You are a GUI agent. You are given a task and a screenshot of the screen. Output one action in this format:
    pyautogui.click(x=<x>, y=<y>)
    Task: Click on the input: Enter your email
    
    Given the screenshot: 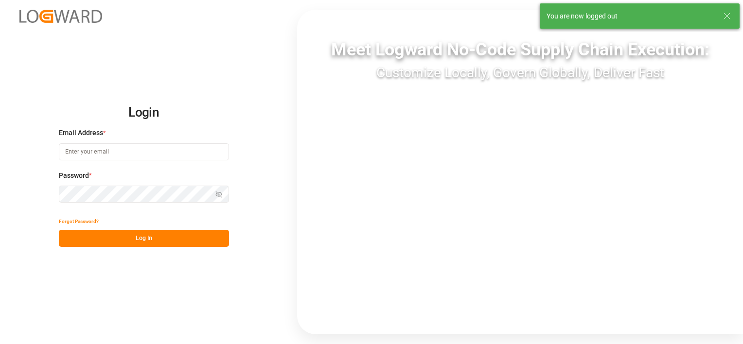 What is the action you would take?
    pyautogui.click(x=144, y=152)
    